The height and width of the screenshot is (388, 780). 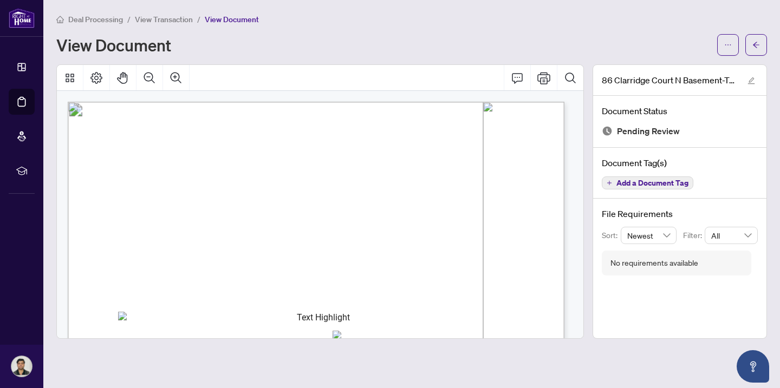 I want to click on span: View Transaction, so click(x=164, y=19).